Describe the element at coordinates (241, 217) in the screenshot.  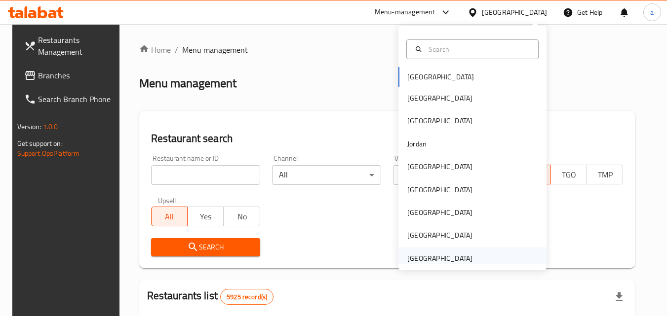
I see `button: No` at that location.